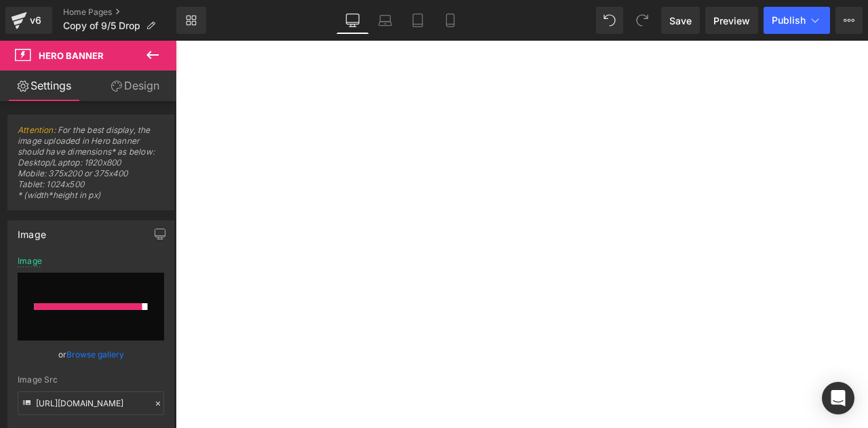  What do you see at coordinates (95, 354) in the screenshot?
I see `a: Browse gallery` at bounding box center [95, 354].